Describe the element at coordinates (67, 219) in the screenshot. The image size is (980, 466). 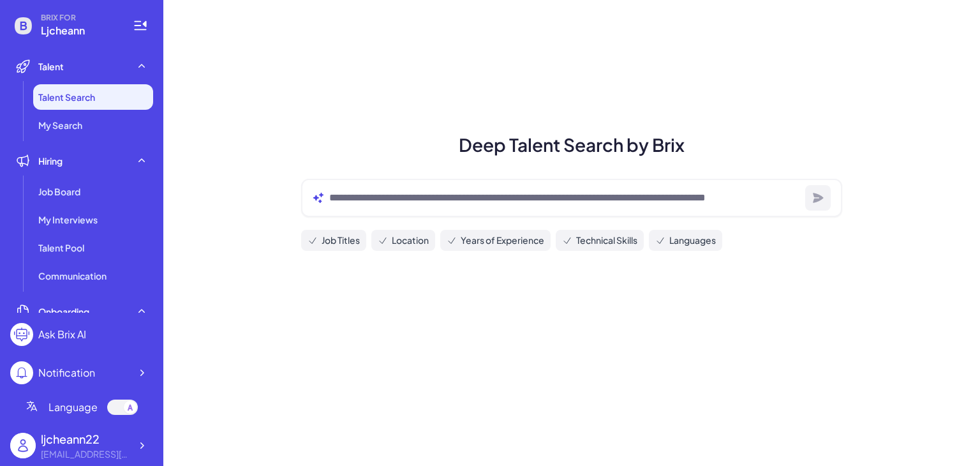
I see `span: My Interviews` at that location.